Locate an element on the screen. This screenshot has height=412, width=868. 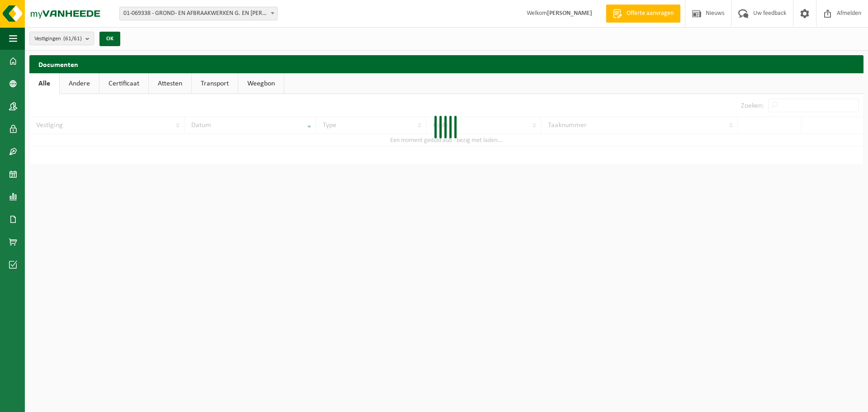
a: Certificaat is located at coordinates (124, 84).